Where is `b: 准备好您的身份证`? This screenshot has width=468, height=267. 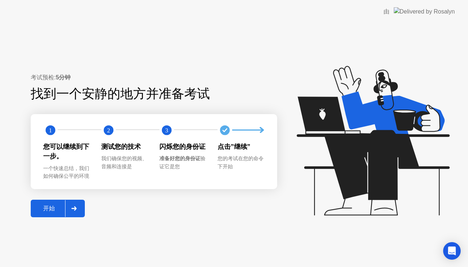 b: 准备好您的身份证 is located at coordinates (180, 158).